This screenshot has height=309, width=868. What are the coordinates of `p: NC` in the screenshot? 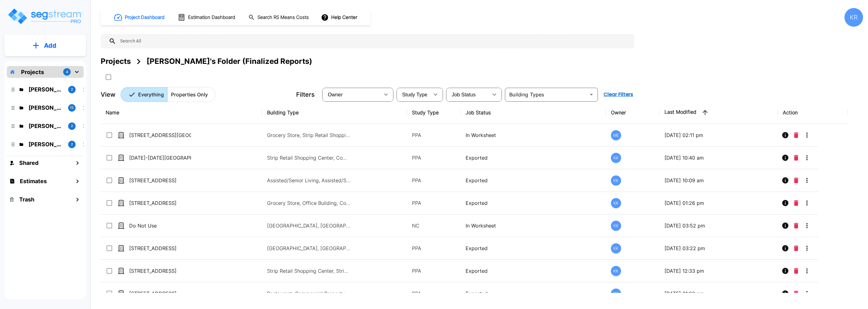 It's located at (434, 226).